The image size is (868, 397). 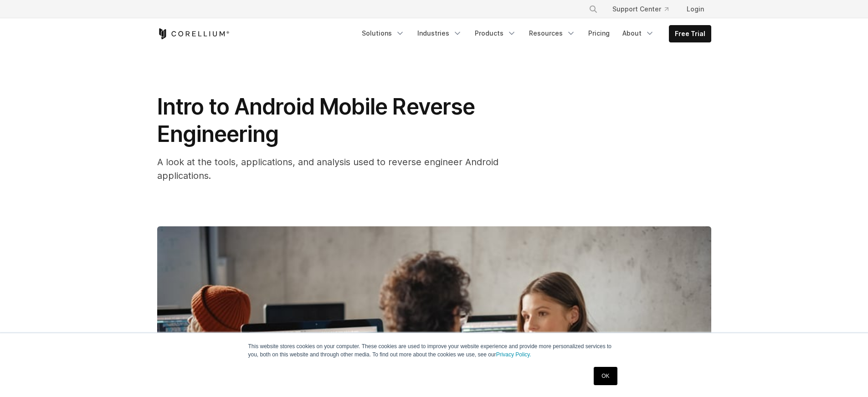 I want to click on a: Solutions, so click(x=384, y=33).